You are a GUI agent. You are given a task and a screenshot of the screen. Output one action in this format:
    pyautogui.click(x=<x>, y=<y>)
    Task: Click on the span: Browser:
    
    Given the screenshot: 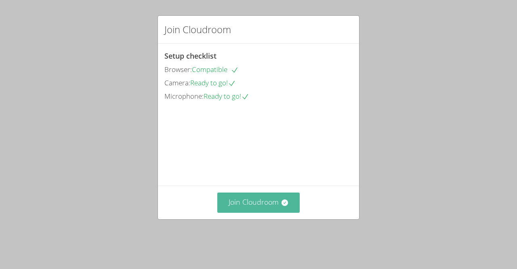 What is the action you would take?
    pyautogui.click(x=178, y=69)
    